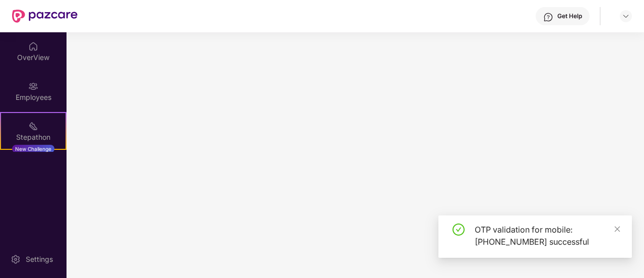 The height and width of the screenshot is (278, 644). I want to click on img: svg+xml;base64,PHN2ZyBpZD0iU2V0dGluZy0yMHgyMCIgeG1sbnM9Imh0dHA6Ly93d3cudzMub3JnLzIwMDAvc3ZnIiB3aW..., so click(16, 259).